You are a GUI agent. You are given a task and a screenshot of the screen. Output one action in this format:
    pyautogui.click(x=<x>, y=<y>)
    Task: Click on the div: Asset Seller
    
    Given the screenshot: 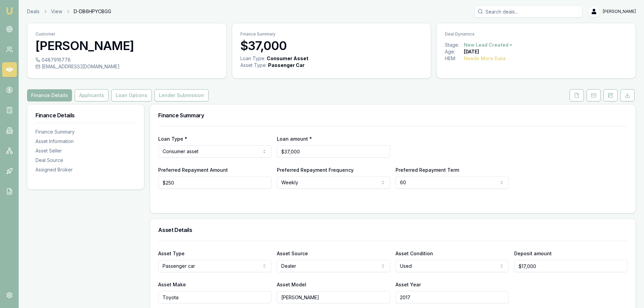 What is the action you would take?
    pyautogui.click(x=86, y=151)
    